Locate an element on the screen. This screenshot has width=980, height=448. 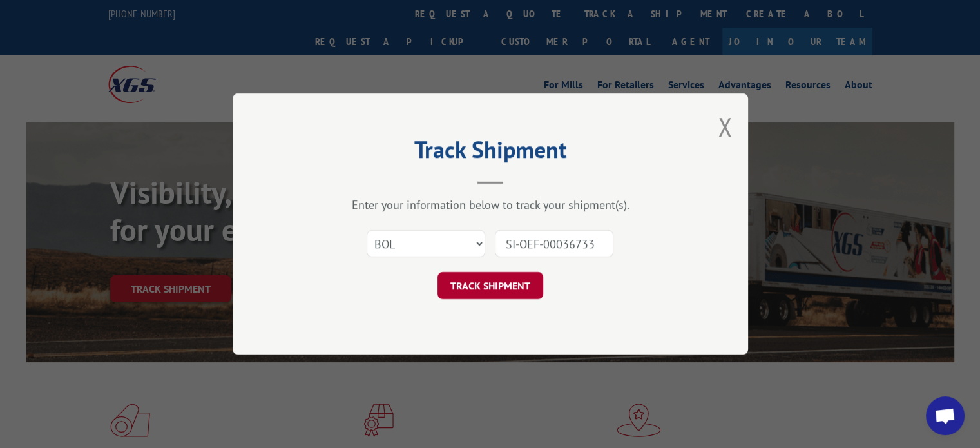
button: TRACK SHIPMENT is located at coordinates (490, 285).